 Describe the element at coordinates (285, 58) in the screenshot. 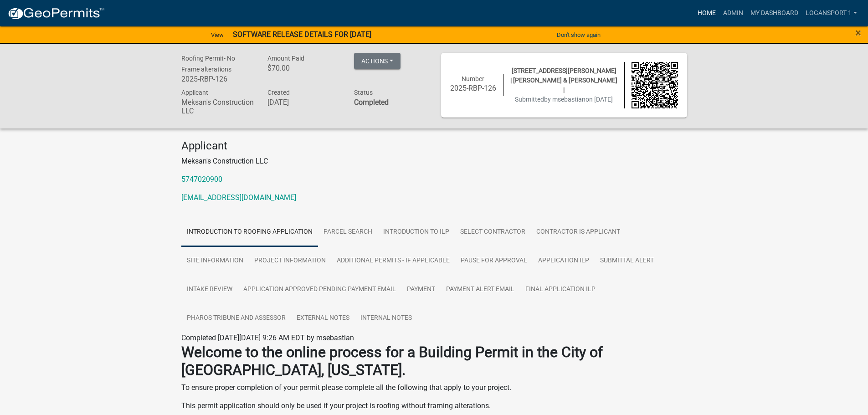

I see `span: Amount Paid` at that location.